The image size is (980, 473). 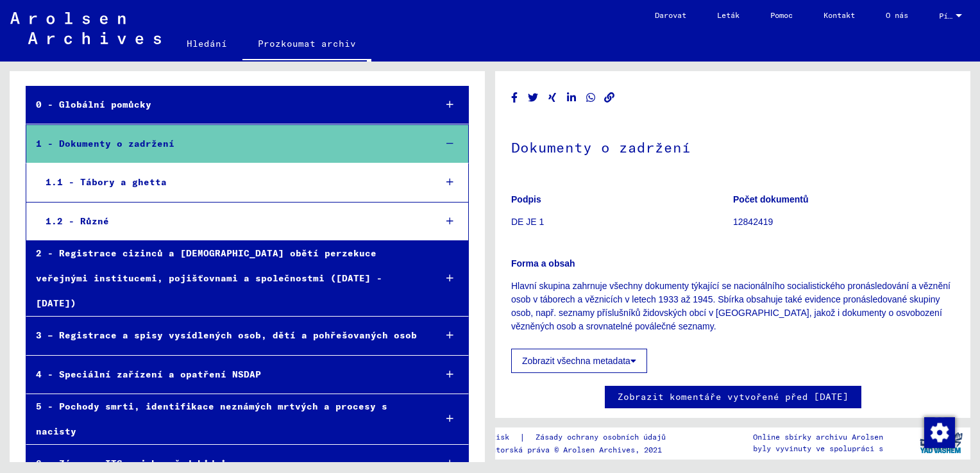 I want to click on b: Podpis, so click(x=526, y=200).